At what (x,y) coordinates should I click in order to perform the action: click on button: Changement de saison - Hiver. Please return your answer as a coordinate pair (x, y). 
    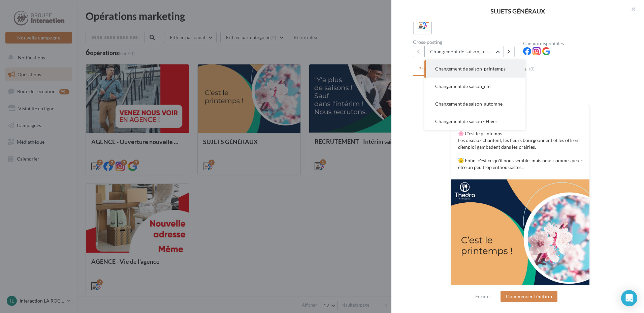
    Looking at the image, I should click on (475, 121).